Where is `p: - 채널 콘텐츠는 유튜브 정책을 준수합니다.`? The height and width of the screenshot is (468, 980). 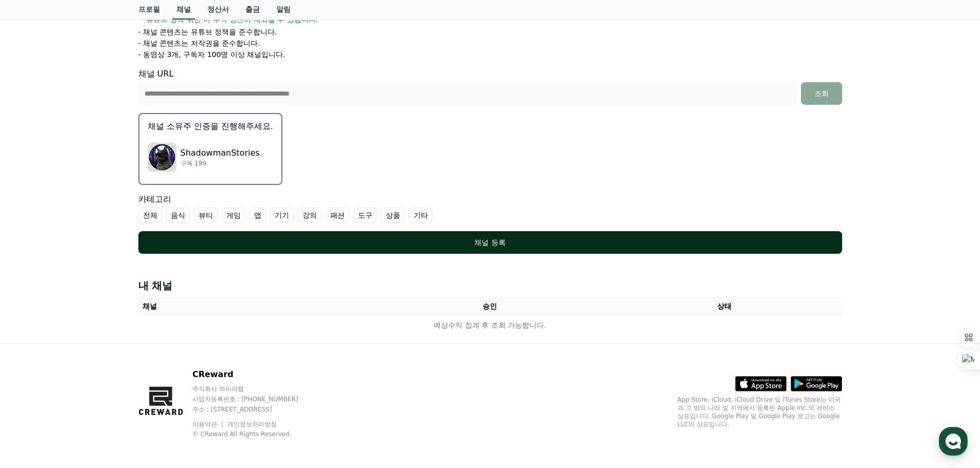 p: - 채널 콘텐츠는 유튜브 정책을 준수합니다. is located at coordinates (208, 32).